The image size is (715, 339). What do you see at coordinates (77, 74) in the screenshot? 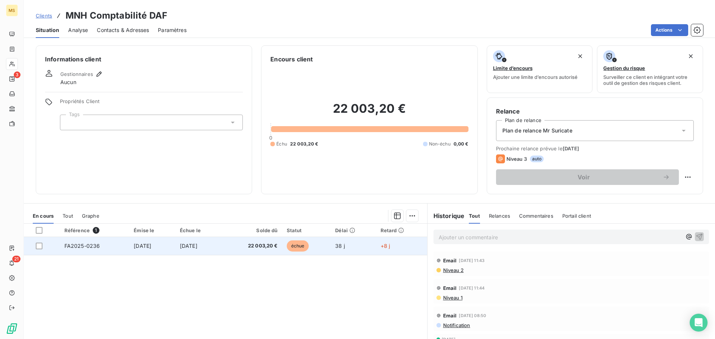
I see `span: Gestionnaires` at bounding box center [77, 74].